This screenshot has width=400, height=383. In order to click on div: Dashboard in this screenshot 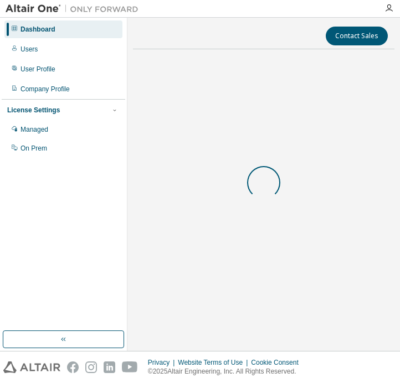, I will do `click(38, 29)`.